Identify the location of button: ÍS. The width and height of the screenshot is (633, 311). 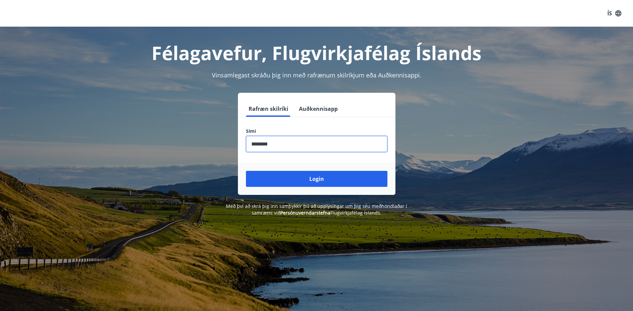
(615, 13).